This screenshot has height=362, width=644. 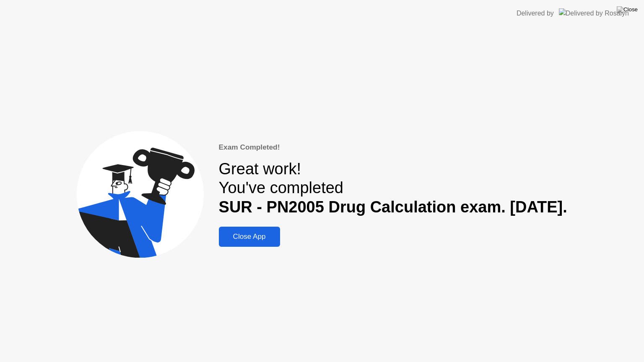 What do you see at coordinates (393, 148) in the screenshot?
I see `div: Exam Completed!` at bounding box center [393, 148].